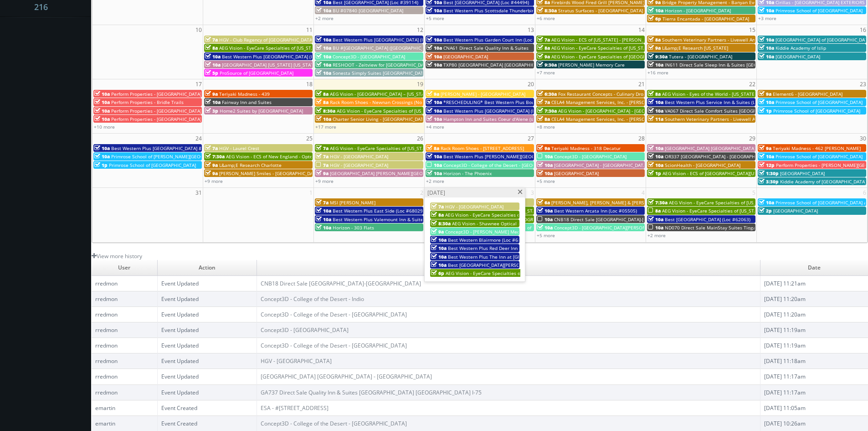  I want to click on span: 15, so click(752, 30).